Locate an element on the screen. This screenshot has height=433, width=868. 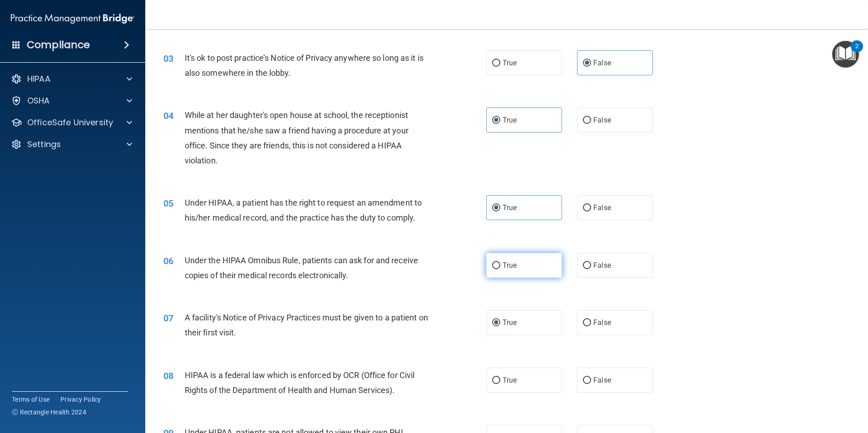
a: Privacy Policy is located at coordinates (81, 400).